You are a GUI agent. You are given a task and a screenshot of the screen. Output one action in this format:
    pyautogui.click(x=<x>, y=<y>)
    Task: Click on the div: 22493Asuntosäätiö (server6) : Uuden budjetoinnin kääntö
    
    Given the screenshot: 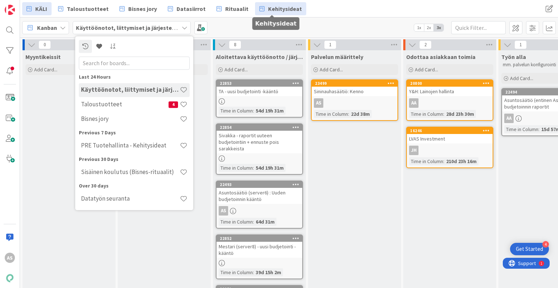 What is the action you would take?
    pyautogui.click(x=260, y=192)
    